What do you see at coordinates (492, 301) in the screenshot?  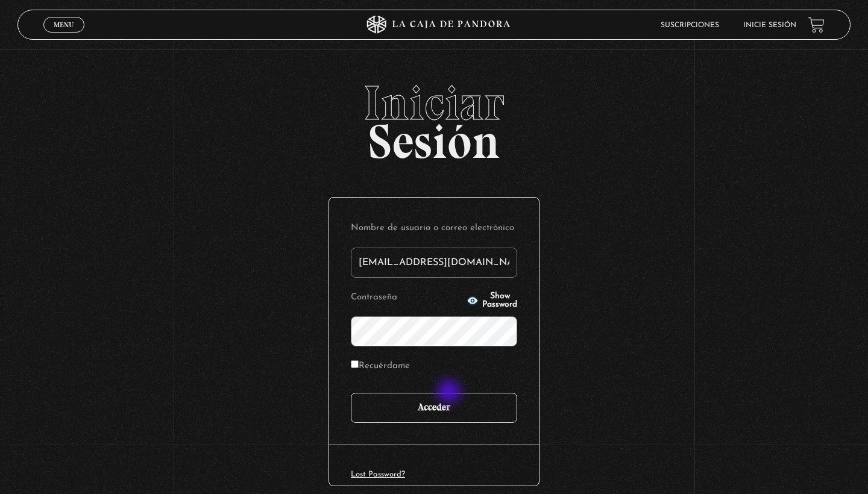 I see `button: Show Password` at bounding box center [492, 301].